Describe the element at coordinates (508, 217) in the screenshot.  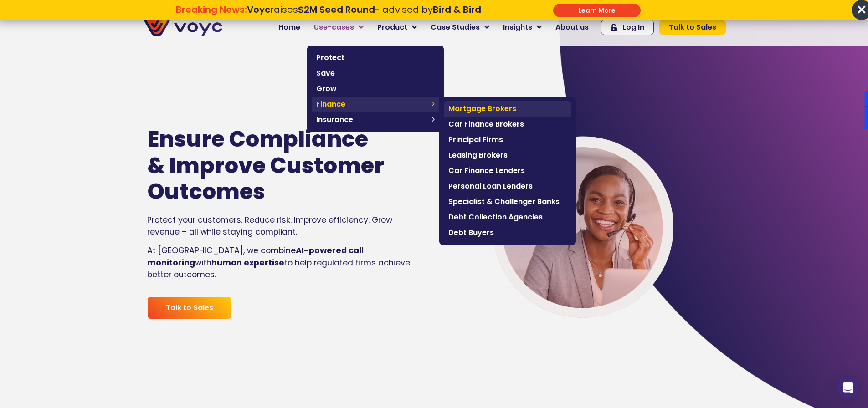
I see `span: Debt Collection Agencies` at that location.